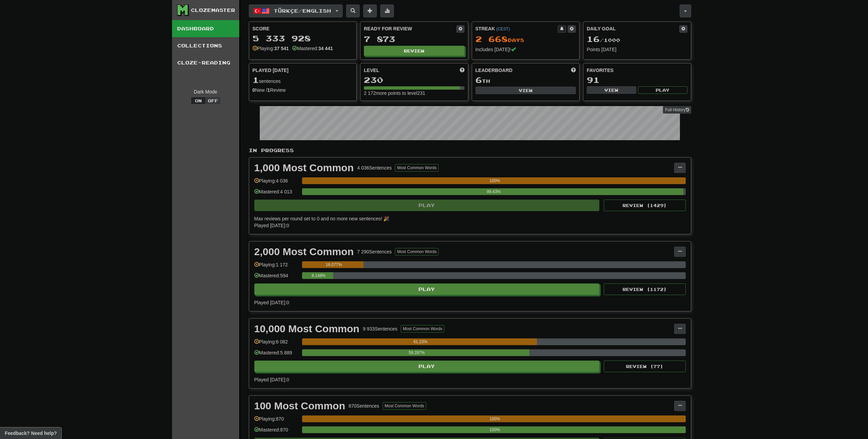 Image resolution: width=868 pixels, height=439 pixels. Describe the element at coordinates (470, 150) in the screenshot. I see `p: In Progress` at that location.